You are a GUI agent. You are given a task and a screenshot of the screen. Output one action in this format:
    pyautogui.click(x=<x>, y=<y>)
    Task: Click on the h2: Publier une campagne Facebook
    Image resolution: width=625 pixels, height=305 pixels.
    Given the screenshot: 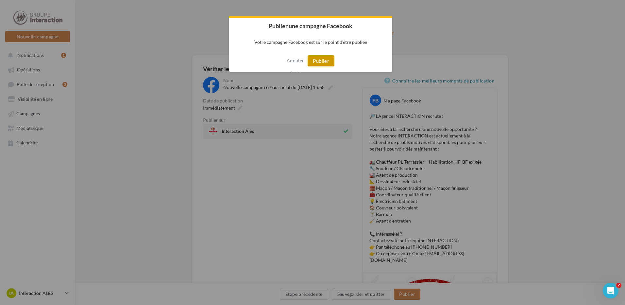 What is the action you would take?
    pyautogui.click(x=310, y=26)
    